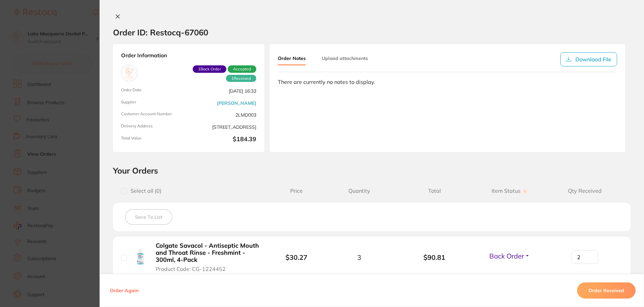  I want to click on h2: Order ID: Restocq- 67060, so click(160, 32).